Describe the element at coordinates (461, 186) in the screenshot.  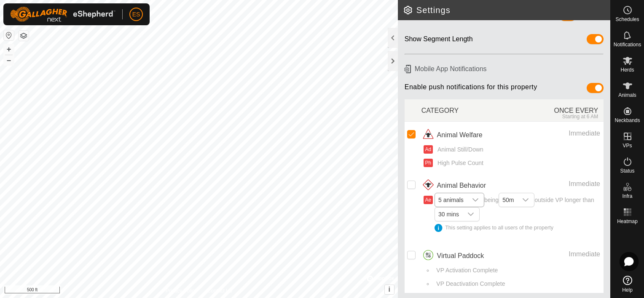
I see `span: Animal Behavior` at that location.